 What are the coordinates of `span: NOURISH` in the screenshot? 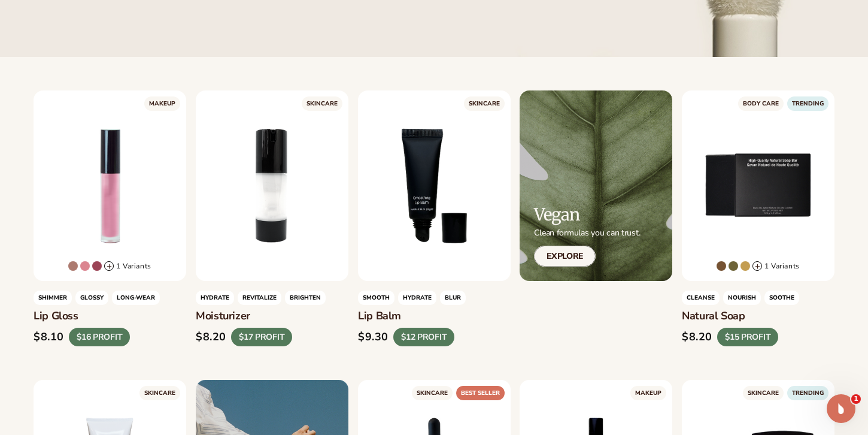 It's located at (742, 297).